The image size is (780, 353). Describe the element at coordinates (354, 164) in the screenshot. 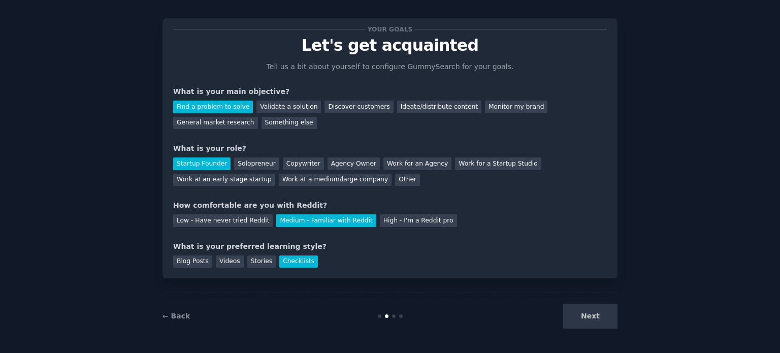

I see `div: Agency Owner` at that location.